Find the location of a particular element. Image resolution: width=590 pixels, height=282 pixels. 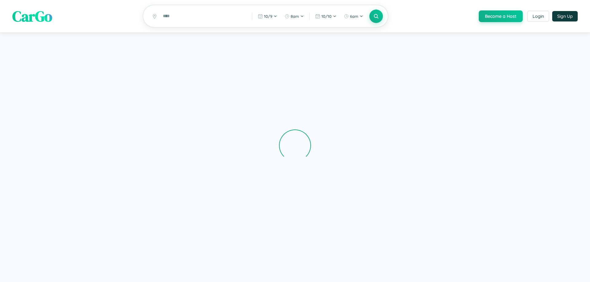

button: Become a Host is located at coordinates (500, 16).